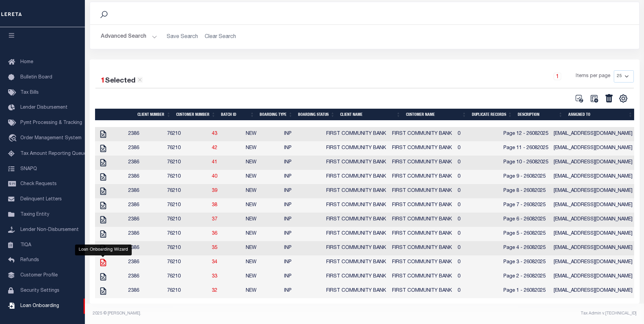 The height and width of the screenshot is (324, 644). I want to click on span: Tax Bills, so click(30, 93).